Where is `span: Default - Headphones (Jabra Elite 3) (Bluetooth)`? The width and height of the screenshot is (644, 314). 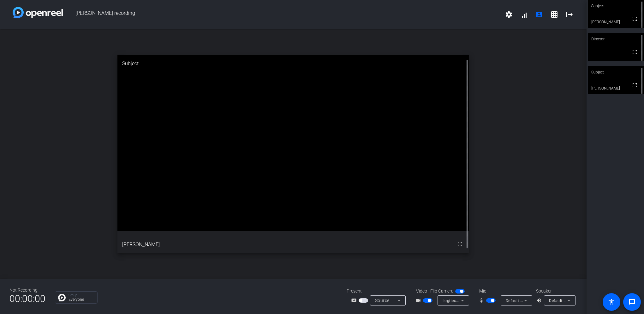
span: Default - Headphones (Jabra Elite 3) (Bluetooth) is located at coordinates (593, 300).